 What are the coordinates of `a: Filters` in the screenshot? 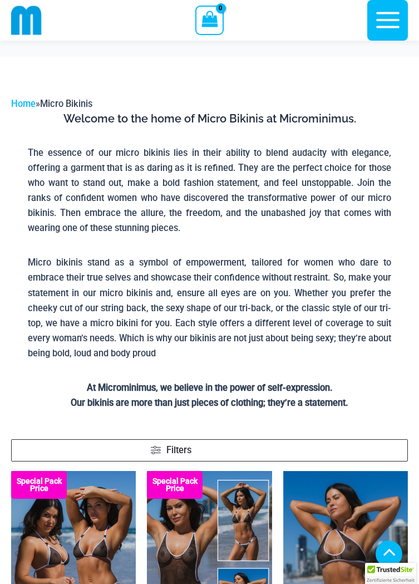 It's located at (209, 450).